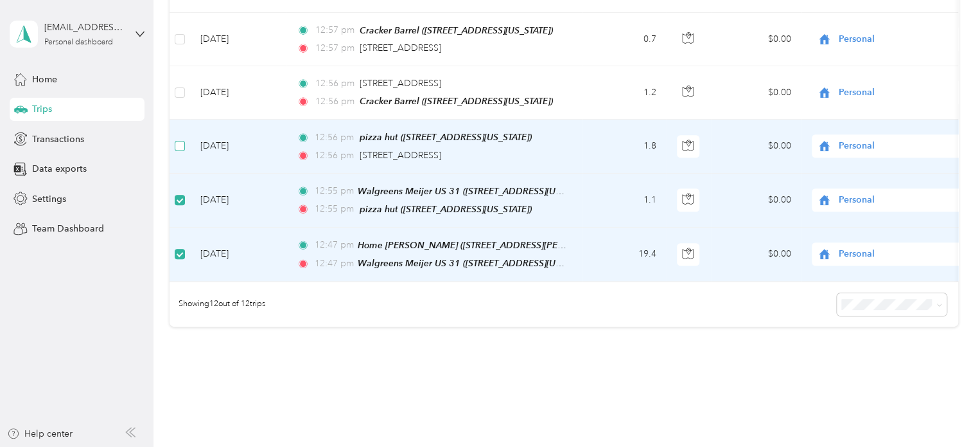 The height and width of the screenshot is (447, 980). I want to click on span: Settings, so click(49, 198).